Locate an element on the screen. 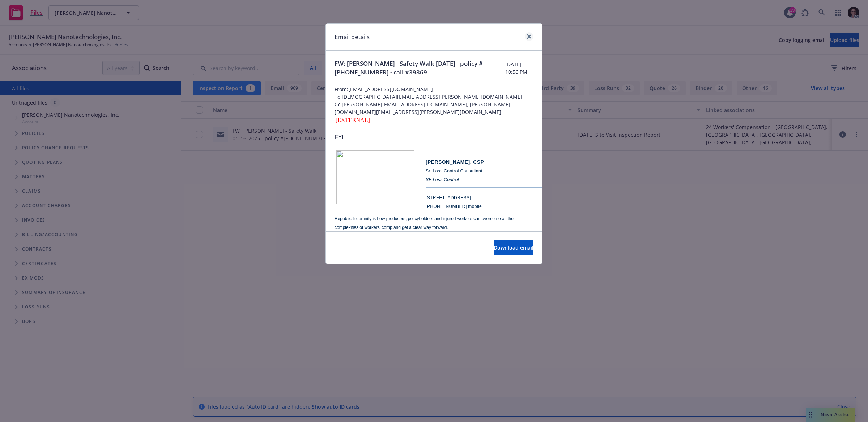 The width and height of the screenshot is (868, 422). span: SF Loss Control is located at coordinates (442, 179).